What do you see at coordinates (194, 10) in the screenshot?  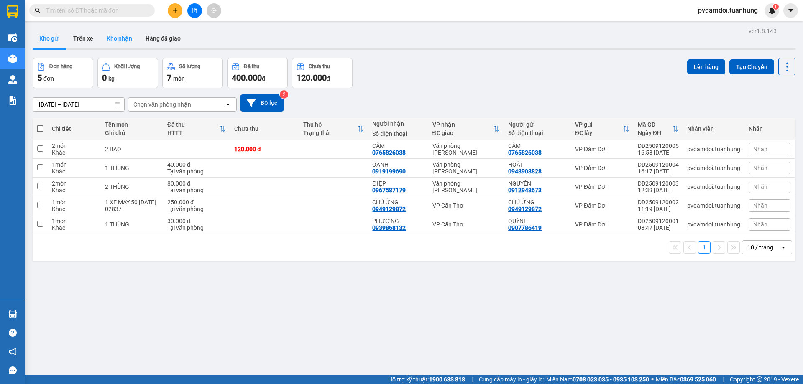 I see `button: file-add` at bounding box center [194, 10].